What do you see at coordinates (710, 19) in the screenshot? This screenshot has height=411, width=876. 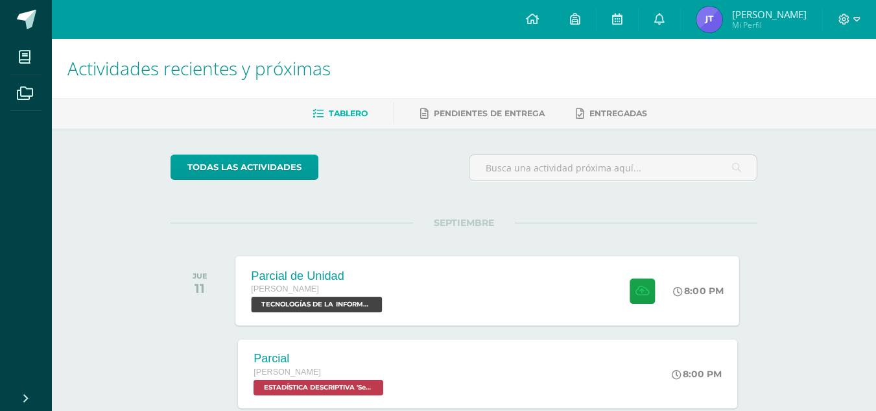 I see `img: d8a4356c7f24a8a50182b01e6d5bff1d.png` at bounding box center [710, 19].